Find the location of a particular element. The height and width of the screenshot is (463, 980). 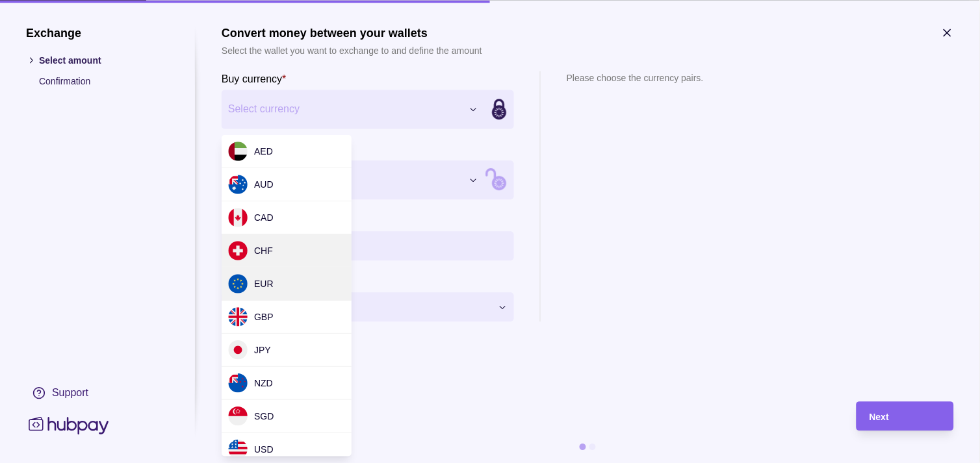

span: AUD is located at coordinates (263, 185).